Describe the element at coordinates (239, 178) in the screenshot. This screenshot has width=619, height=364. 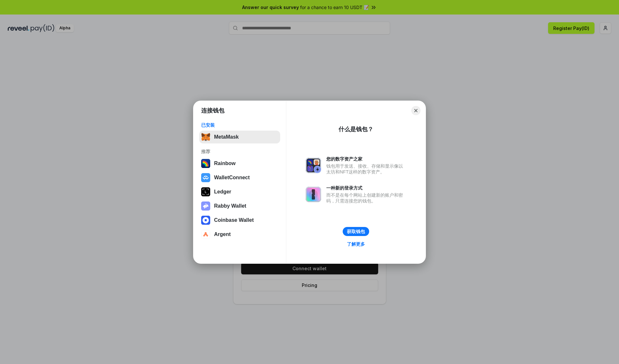
I see `button: WalletConnect` at that location.